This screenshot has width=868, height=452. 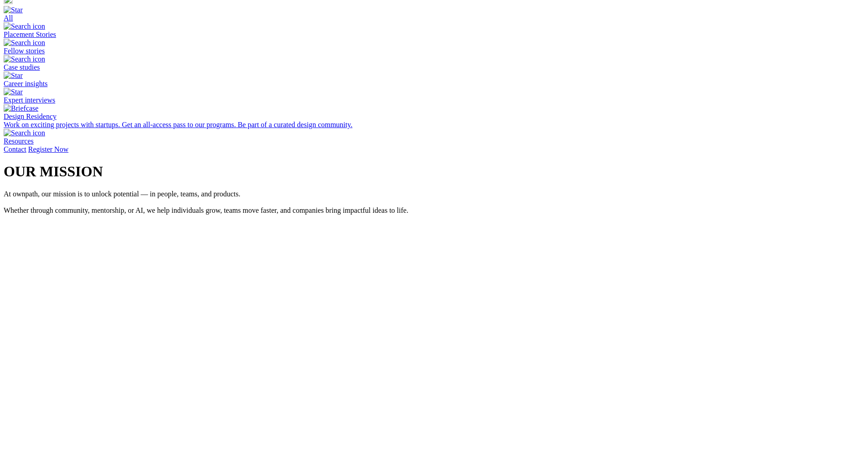 I want to click on div: Placement Stories, so click(x=434, y=35).